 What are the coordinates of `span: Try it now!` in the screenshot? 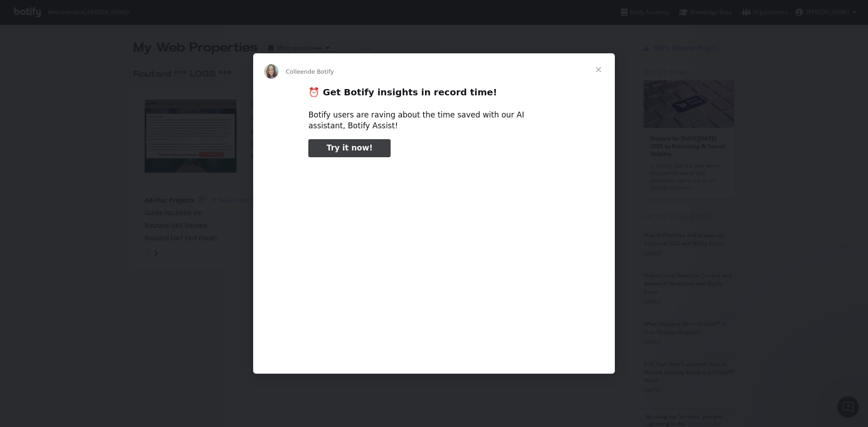 It's located at (349, 148).